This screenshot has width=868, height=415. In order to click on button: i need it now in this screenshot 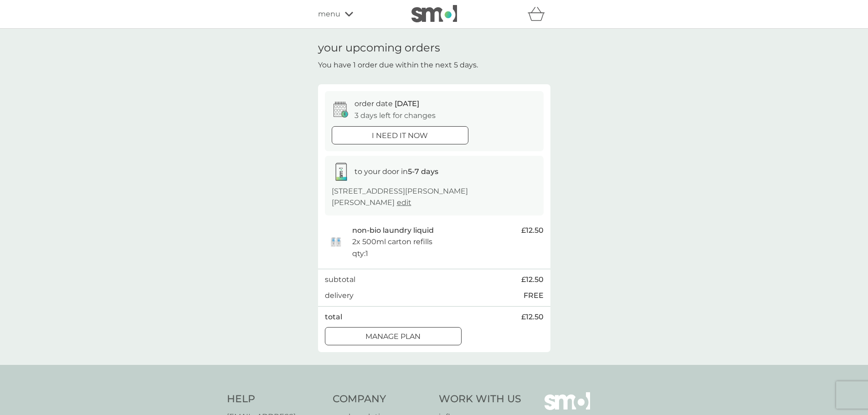, I will do `click(400, 136)`.